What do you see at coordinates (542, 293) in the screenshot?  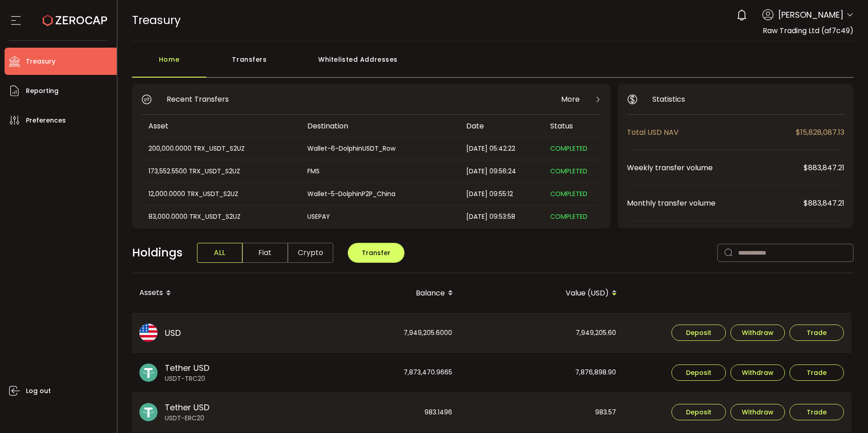 I see `div: Value (USD)` at bounding box center [542, 293].